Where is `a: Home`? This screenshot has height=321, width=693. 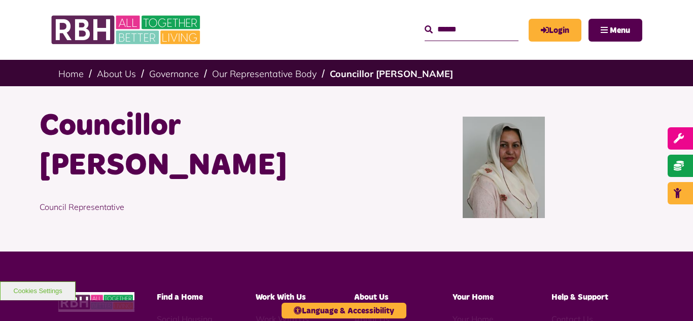
a: Home is located at coordinates (71, 74).